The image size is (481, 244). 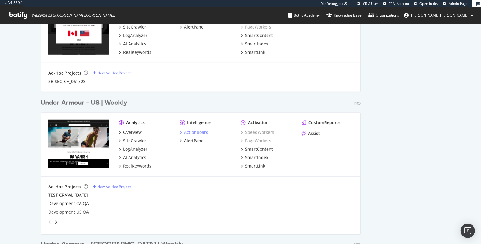 What do you see at coordinates (440, 15) in the screenshot?
I see `span: ryan.flanagan` at bounding box center [440, 15].